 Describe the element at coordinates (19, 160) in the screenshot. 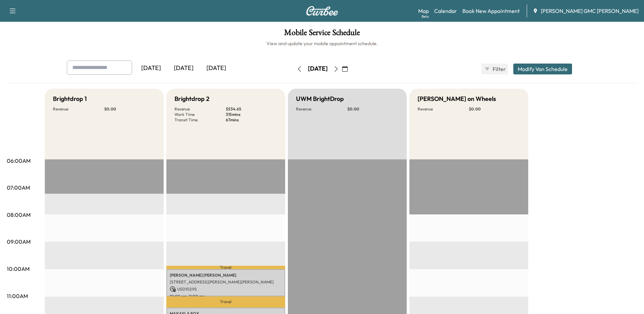

I see `p: 06:00AM` at that location.